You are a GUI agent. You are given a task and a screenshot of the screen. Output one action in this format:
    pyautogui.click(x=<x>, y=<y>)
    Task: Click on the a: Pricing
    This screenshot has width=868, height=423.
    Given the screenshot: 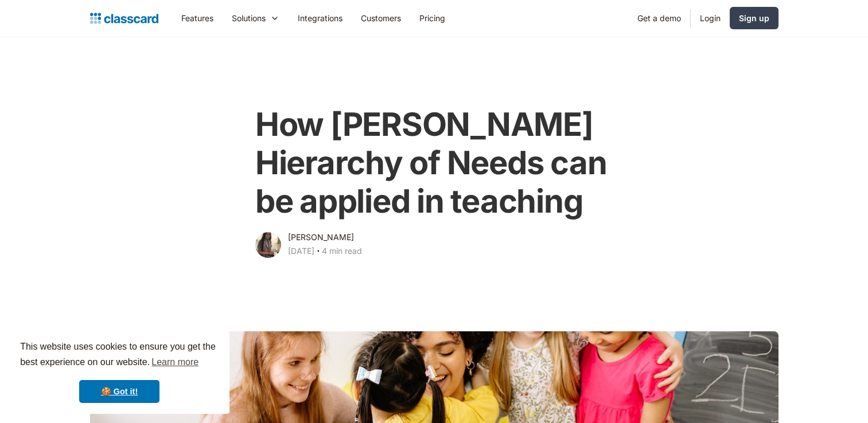 What is the action you would take?
    pyautogui.click(x=432, y=18)
    